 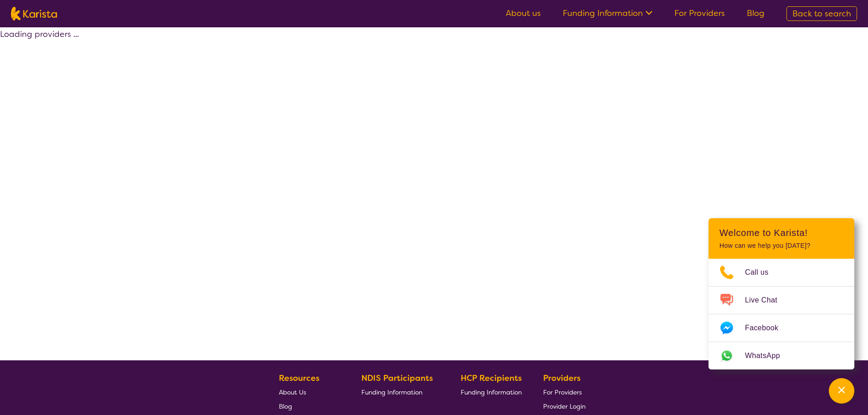 What do you see at coordinates (564, 405) in the screenshot?
I see `a: Provider Login` at bounding box center [564, 405].